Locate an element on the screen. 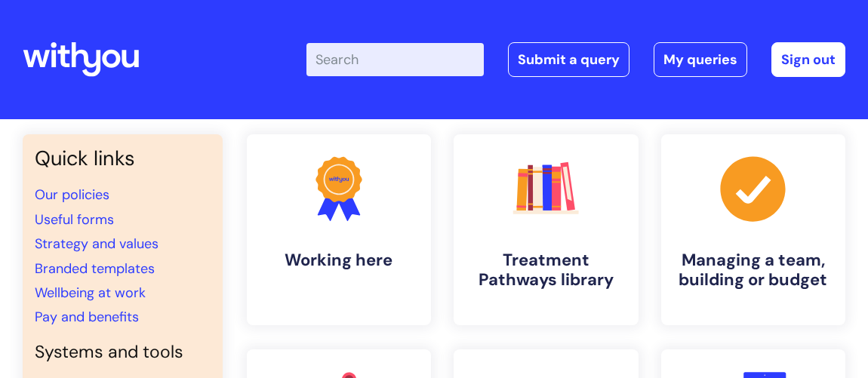 Image resolution: width=868 pixels, height=378 pixels. a: Wellbeing at work is located at coordinates (90, 293).